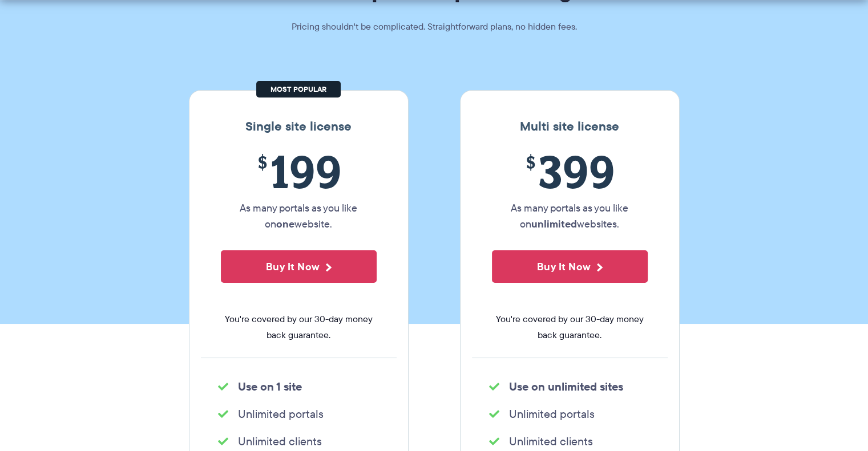 The width and height of the screenshot is (868, 451). Describe the element at coordinates (286, 224) in the screenshot. I see `strong: one` at that location.